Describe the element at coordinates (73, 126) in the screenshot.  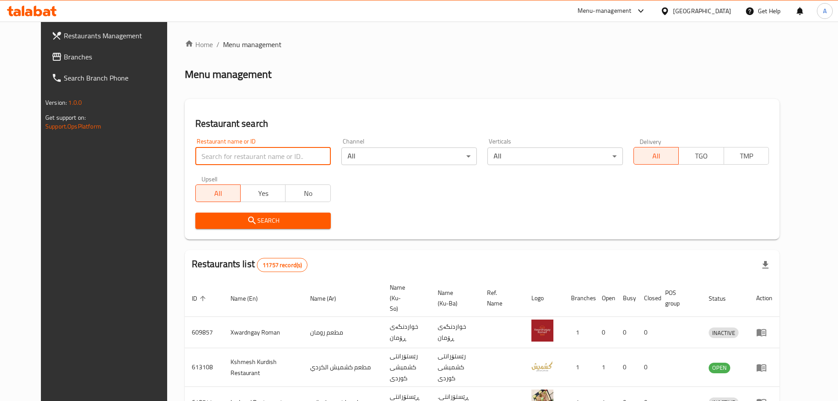
I see `a: Support.OpsPlatform` at that location.